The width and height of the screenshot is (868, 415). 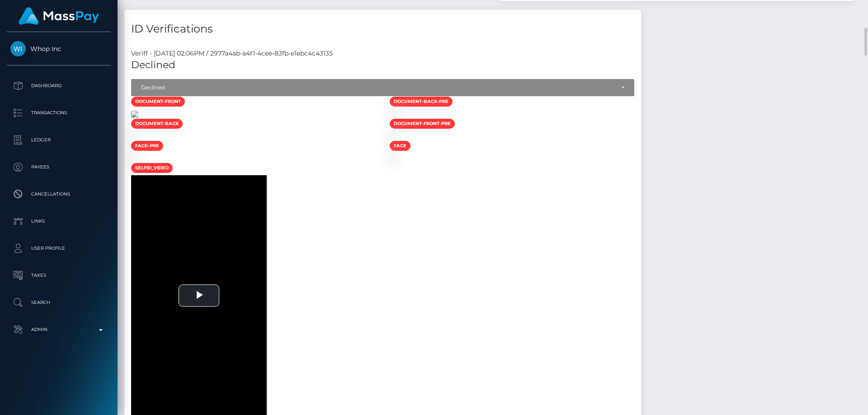 What do you see at coordinates (59, 86) in the screenshot?
I see `p: Dashboard` at bounding box center [59, 86].